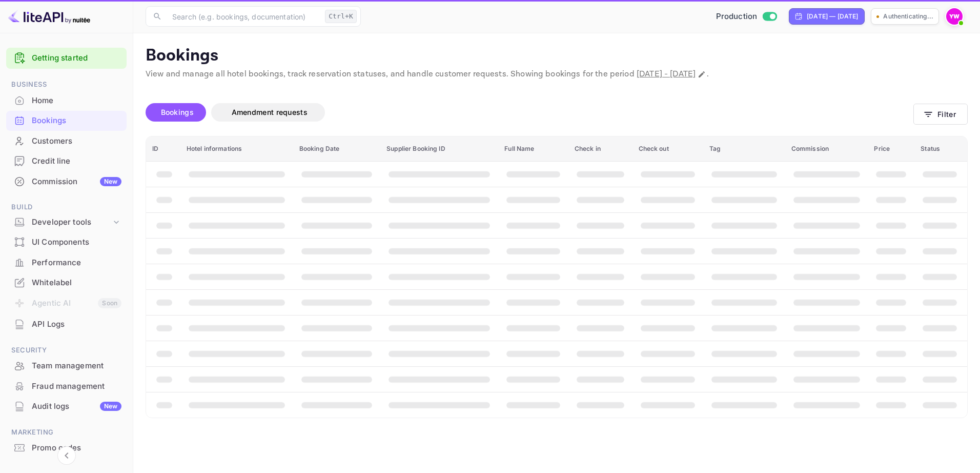  Describe the element at coordinates (237, 149) in the screenshot. I see `th: Hotel informations` at that location.